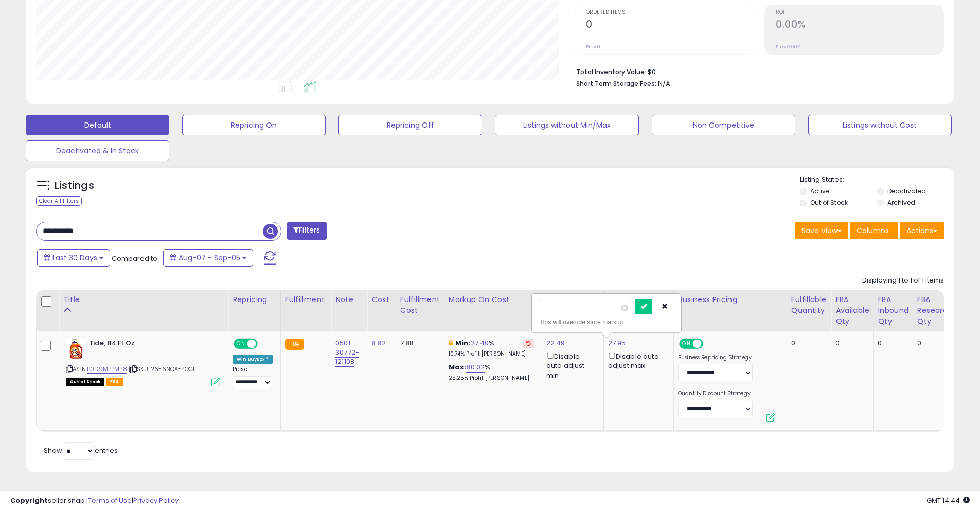 The height and width of the screenshot is (511, 980). I want to click on th: The percentage added to the cost of goods (COGS) that forms the calculator for Min & Max prices., so click(493, 310).